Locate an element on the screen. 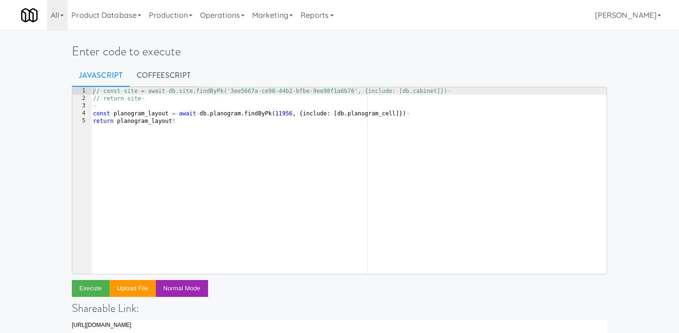  button: Upload file is located at coordinates (132, 289).